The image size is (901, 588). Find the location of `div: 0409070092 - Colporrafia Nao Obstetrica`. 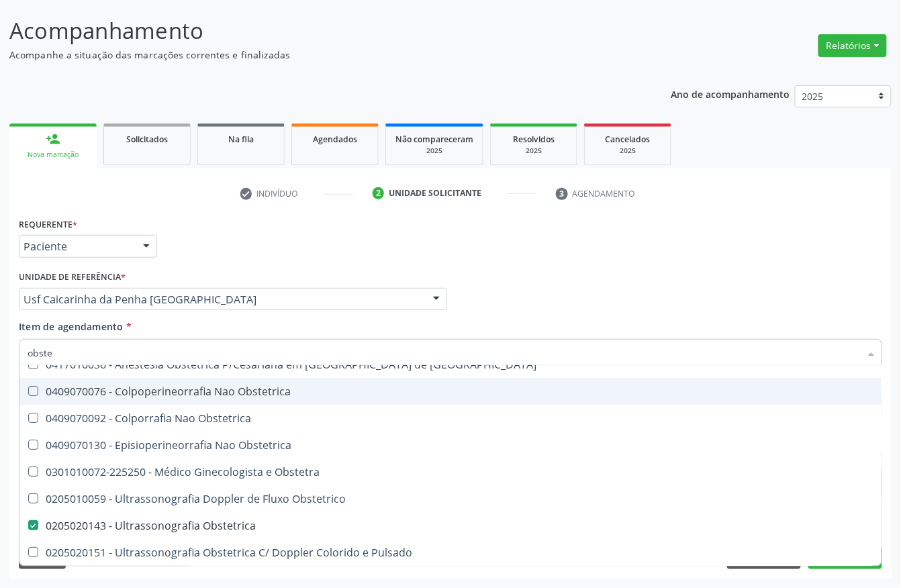

div: 0409070092 - Colporrafia Nao Obstetrica is located at coordinates (450, 418).